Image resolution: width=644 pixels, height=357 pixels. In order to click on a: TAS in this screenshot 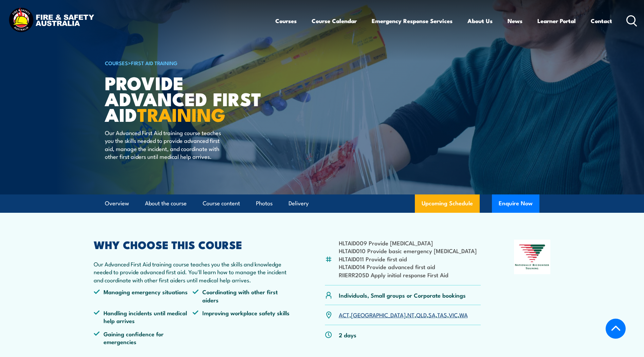, I will do `click(442, 315)`.